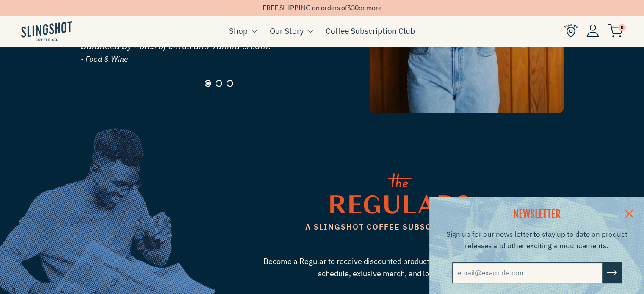  What do you see at coordinates (355, 7) in the screenshot?
I see `span: 30` at bounding box center [355, 7].